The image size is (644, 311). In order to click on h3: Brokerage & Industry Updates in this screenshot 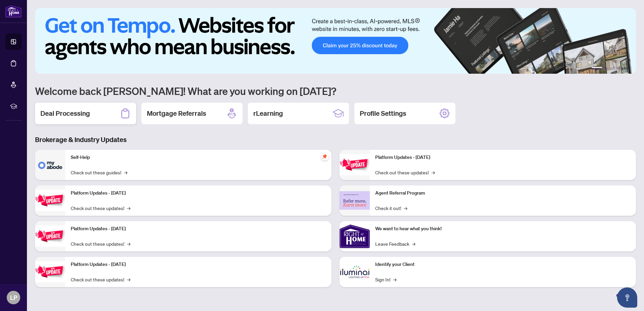, I will do `click(335, 140)`.